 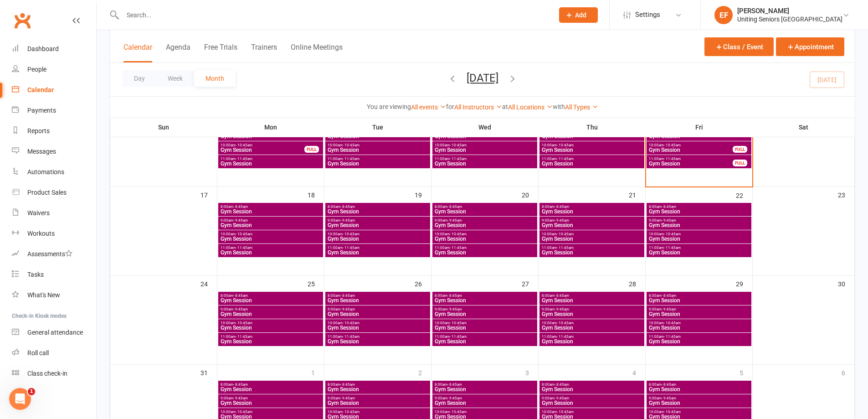 What do you see at coordinates (637, 194) in the screenshot?
I see `div: 21` at bounding box center [637, 194].